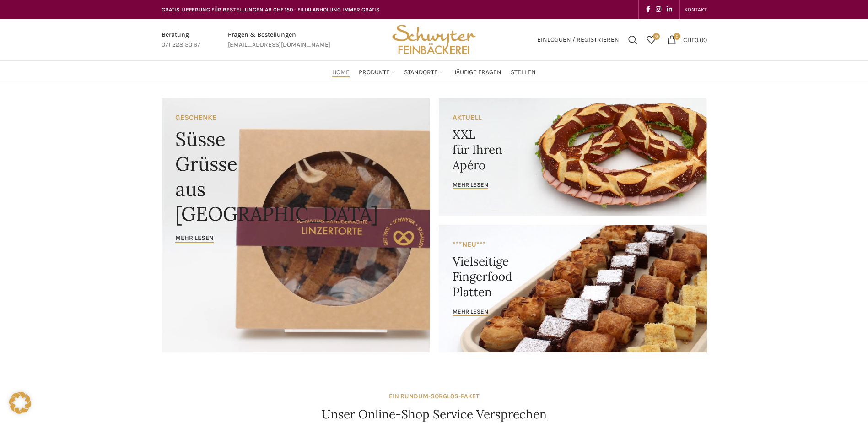  Describe the element at coordinates (669, 10) in the screenshot. I see `a: Linkedin social link` at that location.